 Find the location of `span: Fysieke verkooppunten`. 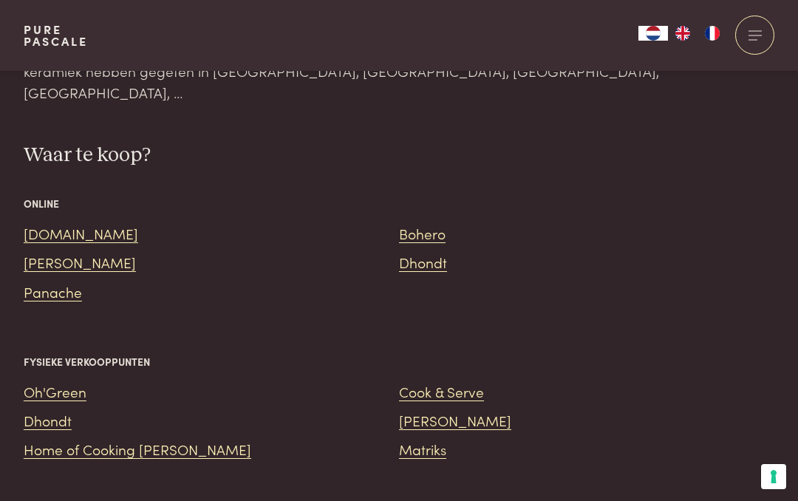

span: Fysieke verkooppunten is located at coordinates (86, 361).